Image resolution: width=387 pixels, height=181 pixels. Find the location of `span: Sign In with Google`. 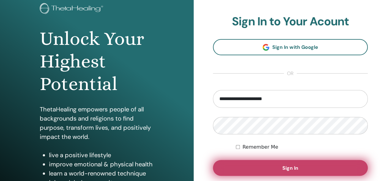

span: Sign In with Google is located at coordinates (295, 47).